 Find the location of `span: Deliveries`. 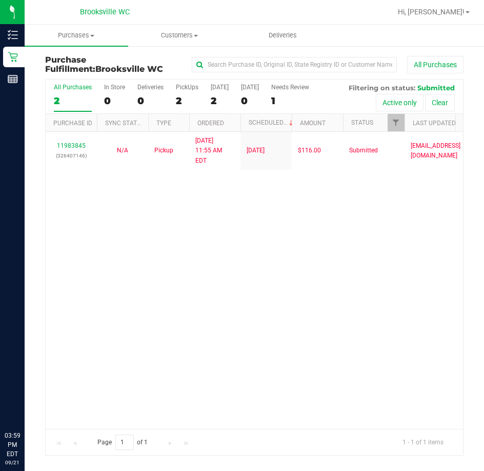

span: Deliveries is located at coordinates (283, 35).